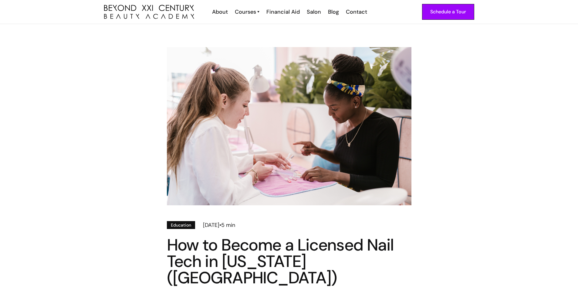 The image size is (578, 287). Describe the element at coordinates (314, 12) in the screenshot. I see `div: Salon` at that location.